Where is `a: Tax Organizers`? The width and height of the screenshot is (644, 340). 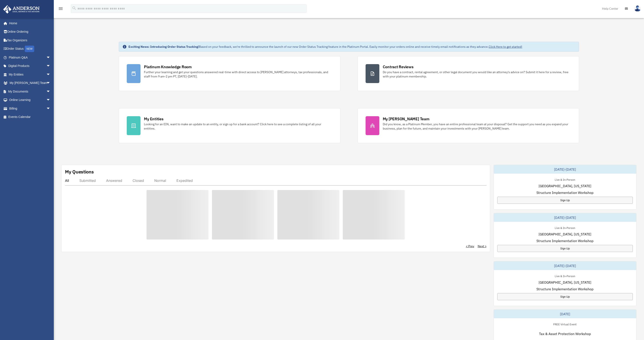 a: Tax Organizers is located at coordinates (30, 40).